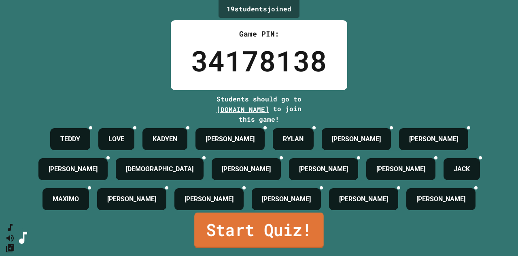 This screenshot has height=256, width=518. What do you see at coordinates (10, 227) in the screenshot?
I see `button: SpeedDial basic example` at bounding box center [10, 227].